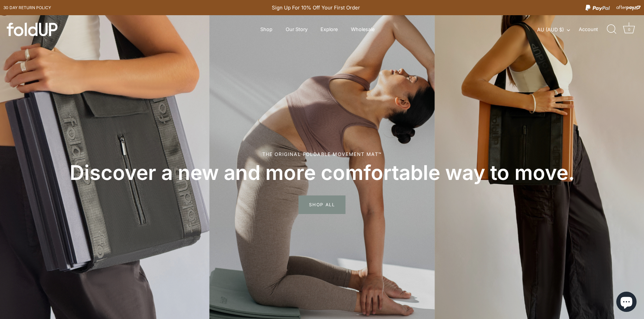 This screenshot has width=644, height=319. Describe the element at coordinates (55, 29) in the screenshot. I see `a: foldUP` at that location.